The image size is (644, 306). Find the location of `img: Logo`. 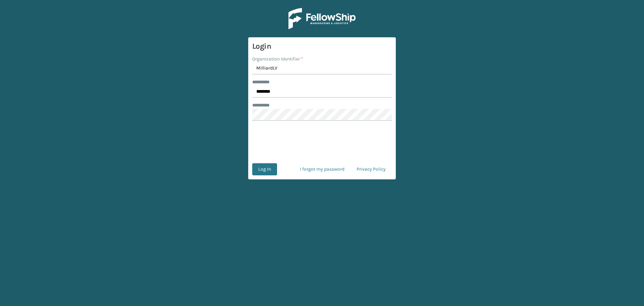

img: Logo is located at coordinates (322, 18).